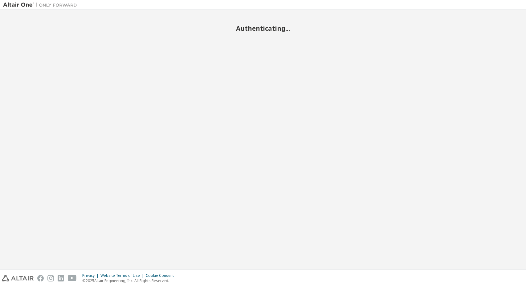 The width and height of the screenshot is (526, 287). What do you see at coordinates (72, 278) in the screenshot?
I see `img: youtube.svg` at bounding box center [72, 278].